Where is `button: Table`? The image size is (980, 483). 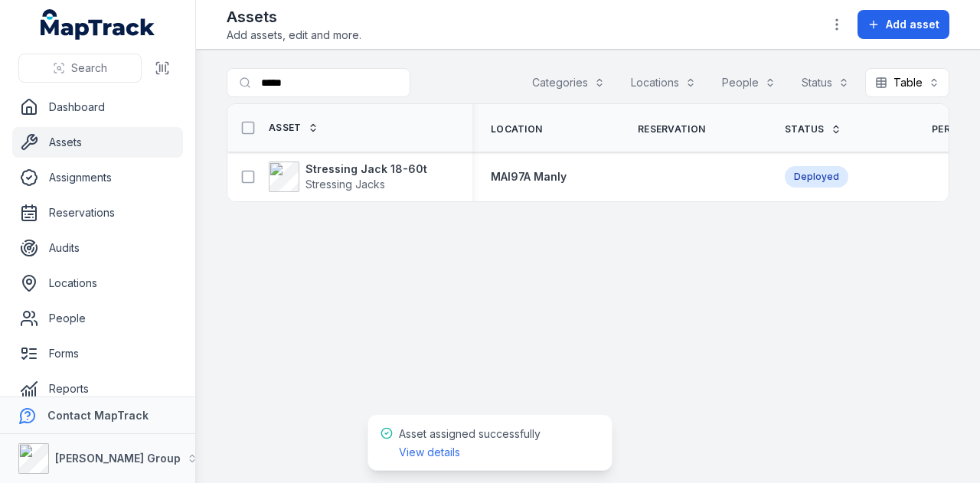
button: Table is located at coordinates (907, 82).